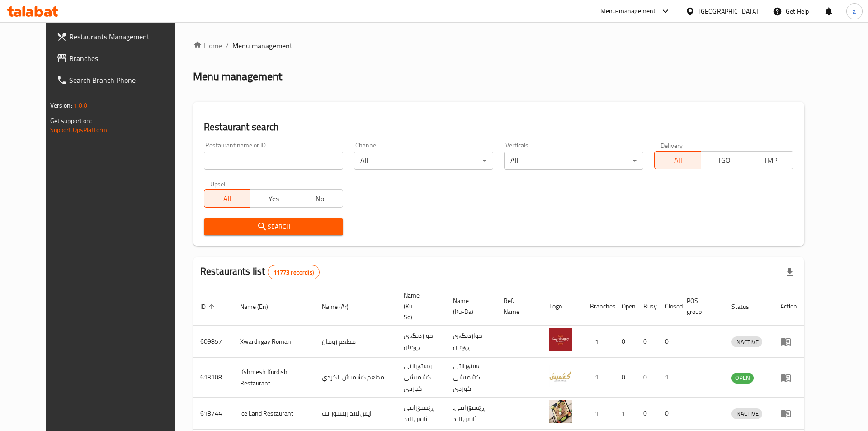  What do you see at coordinates (770, 160) in the screenshot?
I see `span: TMP` at bounding box center [770, 160].